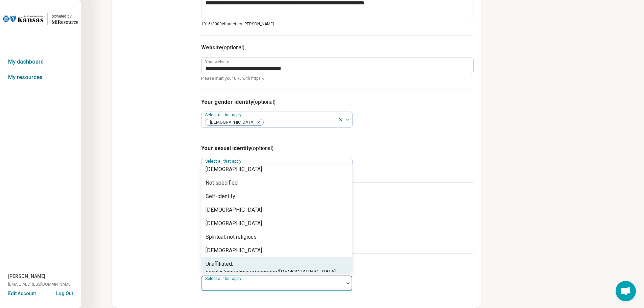  What do you see at coordinates (23, 19) in the screenshot?
I see `img: Blue Cross Blue Shield Kansas` at bounding box center [23, 19].